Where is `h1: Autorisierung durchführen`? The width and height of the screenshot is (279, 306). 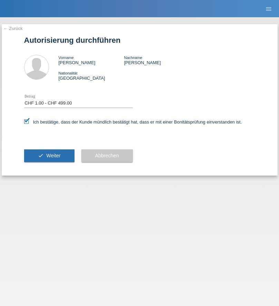
h1: Autorisierung durchführen is located at coordinates (140, 40).